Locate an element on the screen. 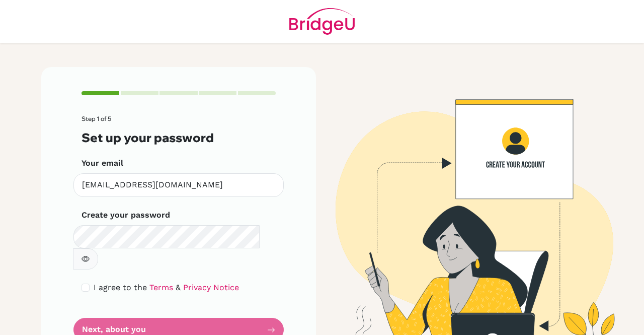 This screenshot has height=335, width=644. a: Privacy Notice is located at coordinates (211, 287).